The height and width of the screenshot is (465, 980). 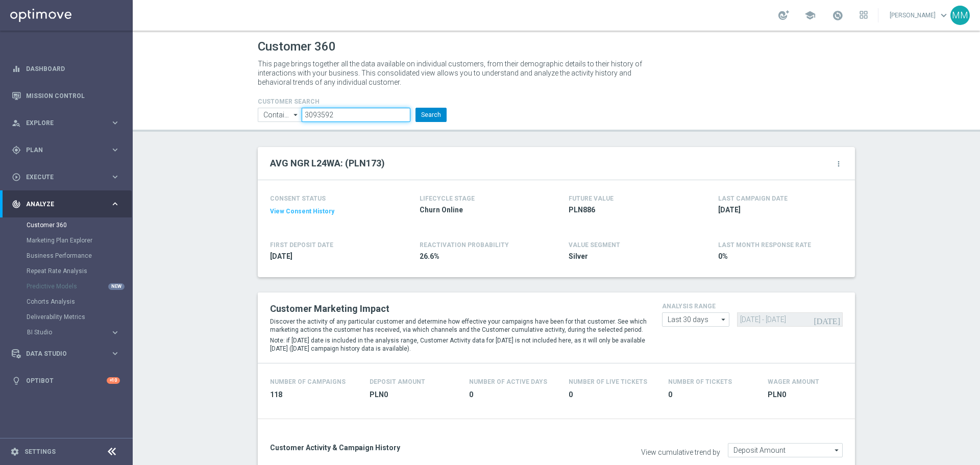 What do you see at coordinates (15, 452) in the screenshot?
I see `i: settings` at bounding box center [15, 452].